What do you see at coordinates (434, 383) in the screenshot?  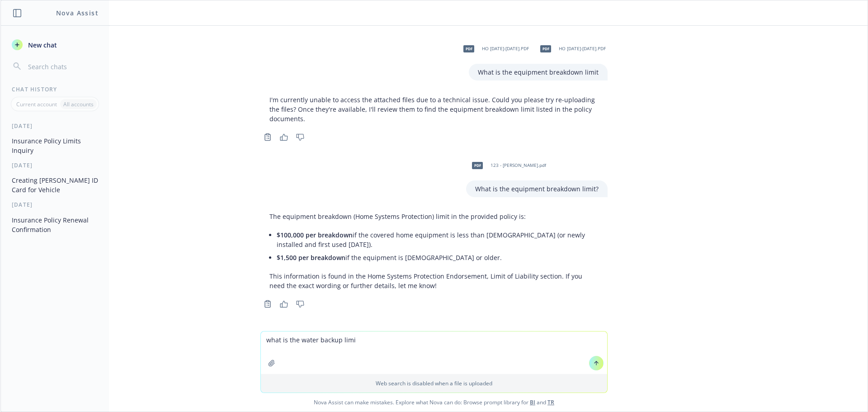 I see `p: Web search is disabled when a file is uploaded` at bounding box center [434, 383].